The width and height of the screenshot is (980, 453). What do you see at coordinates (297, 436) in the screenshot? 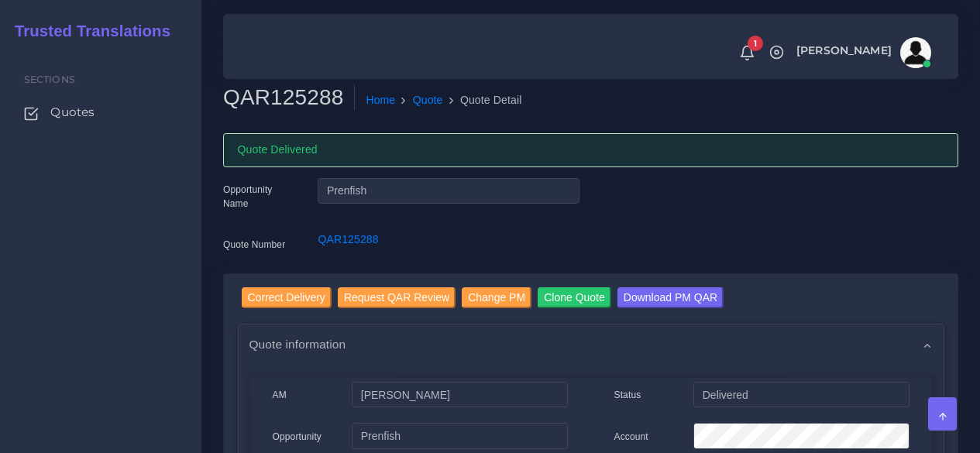
I see `label: Opportunity` at bounding box center [297, 436].